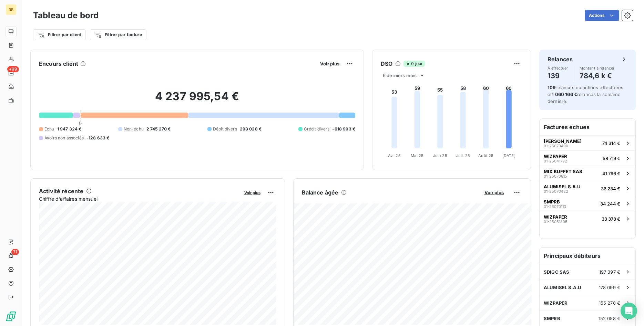 This screenshot has height=326, width=644. What do you see at coordinates (414, 64) in the screenshot?
I see `span: 0 jour` at bounding box center [414, 64].